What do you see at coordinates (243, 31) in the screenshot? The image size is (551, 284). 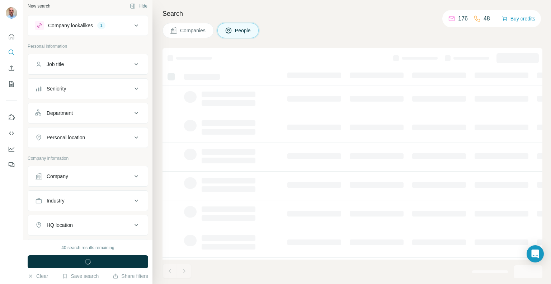 I see `span: People` at bounding box center [243, 31].